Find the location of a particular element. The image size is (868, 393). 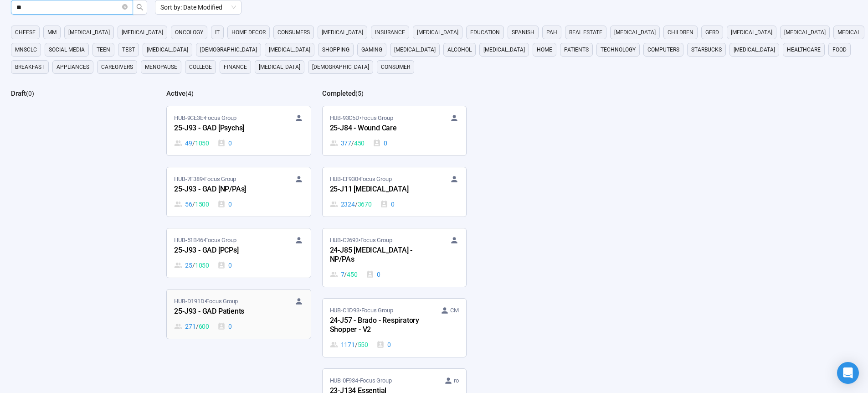

span: medical is located at coordinates (849, 32).